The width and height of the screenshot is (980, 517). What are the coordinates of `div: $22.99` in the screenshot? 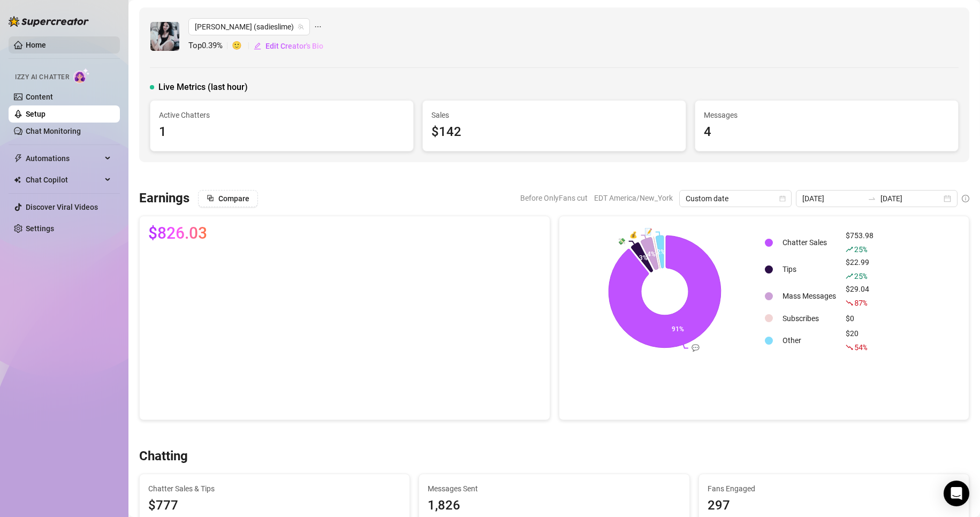 It's located at (859, 270).